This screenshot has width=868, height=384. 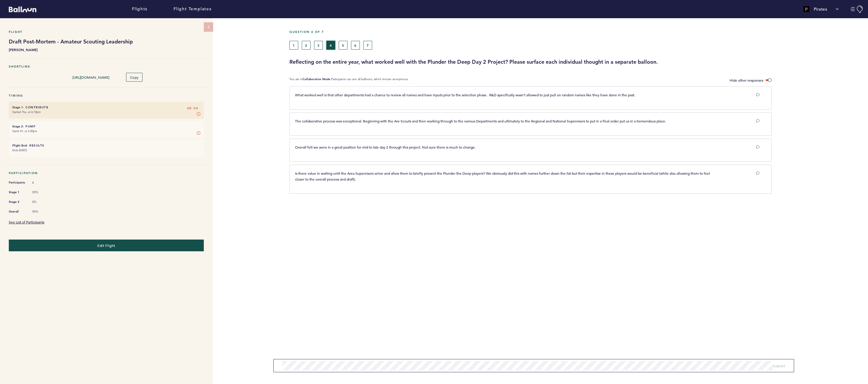 I want to click on span: What worked well is that other departments had a chance to review all names and have inputs prior..., so click(x=465, y=95).